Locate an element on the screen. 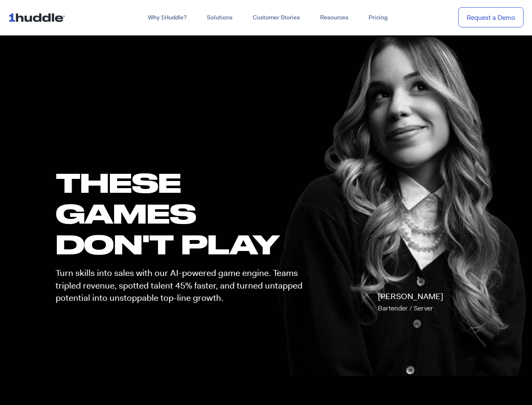 This screenshot has width=532, height=405. a: Solutions is located at coordinates (220, 18).